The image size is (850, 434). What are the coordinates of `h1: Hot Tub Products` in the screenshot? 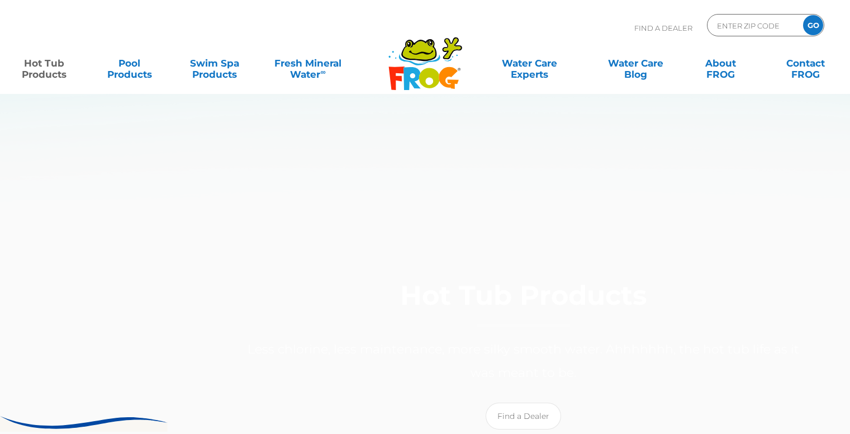 It's located at (523, 303).